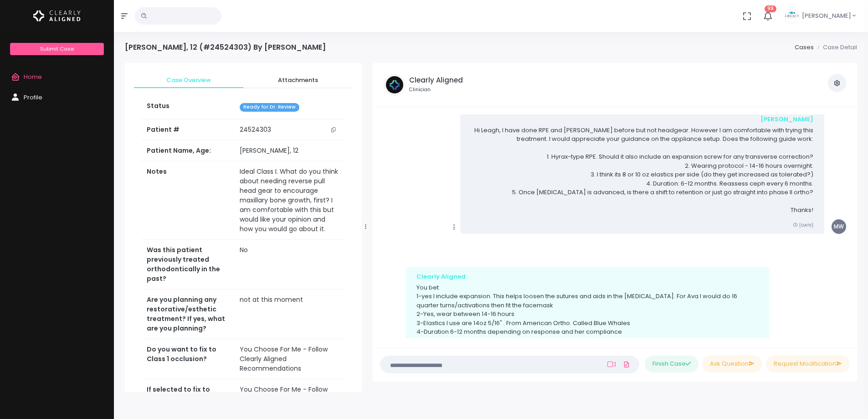 The image size is (868, 419). I want to click on td: No, so click(290, 264).